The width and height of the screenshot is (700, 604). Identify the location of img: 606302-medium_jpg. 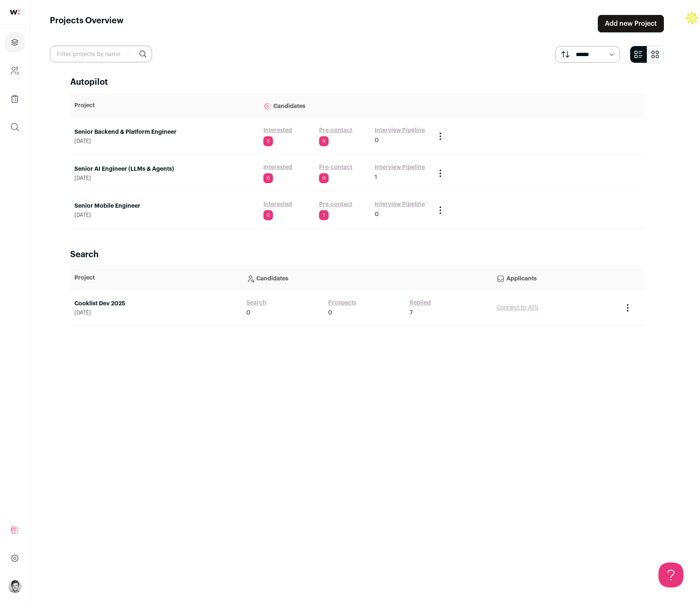
(15, 587).